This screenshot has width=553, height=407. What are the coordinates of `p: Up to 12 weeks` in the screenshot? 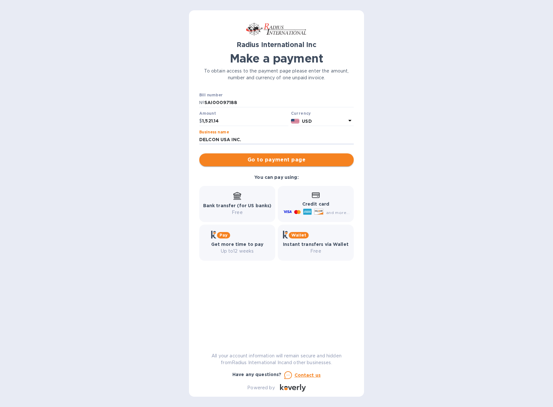 It's located at (237, 251).